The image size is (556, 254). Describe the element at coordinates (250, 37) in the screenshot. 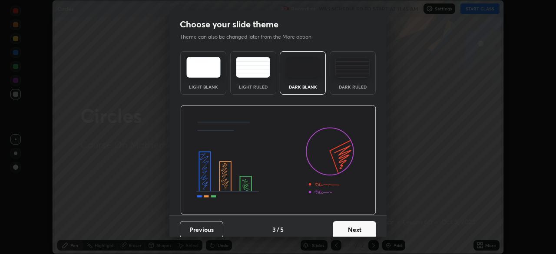

I see `p: Theme can also be changed later from the More option` at that location.